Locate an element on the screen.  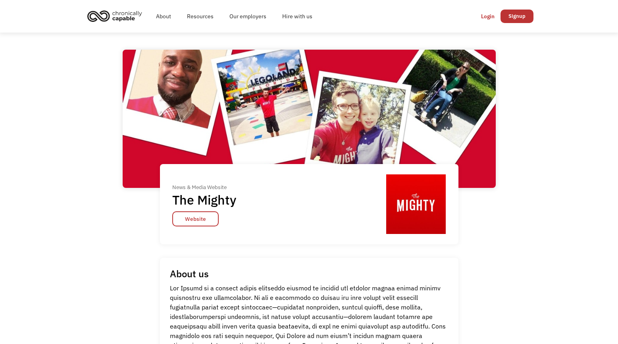
a: home is located at coordinates (116, 16).